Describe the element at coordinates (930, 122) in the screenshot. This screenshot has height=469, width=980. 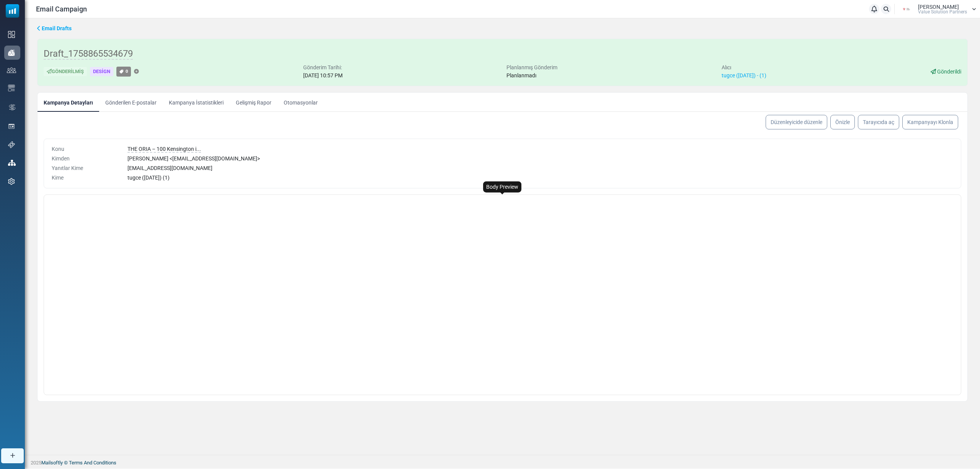
I see `a: Kampanyayı Klonla` at that location.